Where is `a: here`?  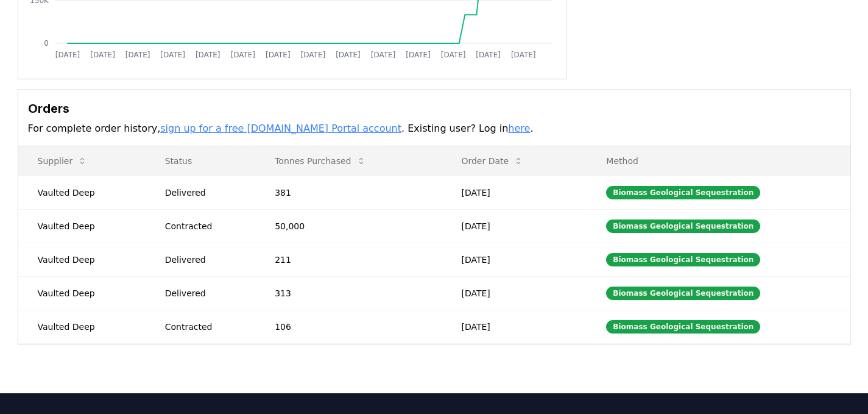
a: here is located at coordinates (519, 128).